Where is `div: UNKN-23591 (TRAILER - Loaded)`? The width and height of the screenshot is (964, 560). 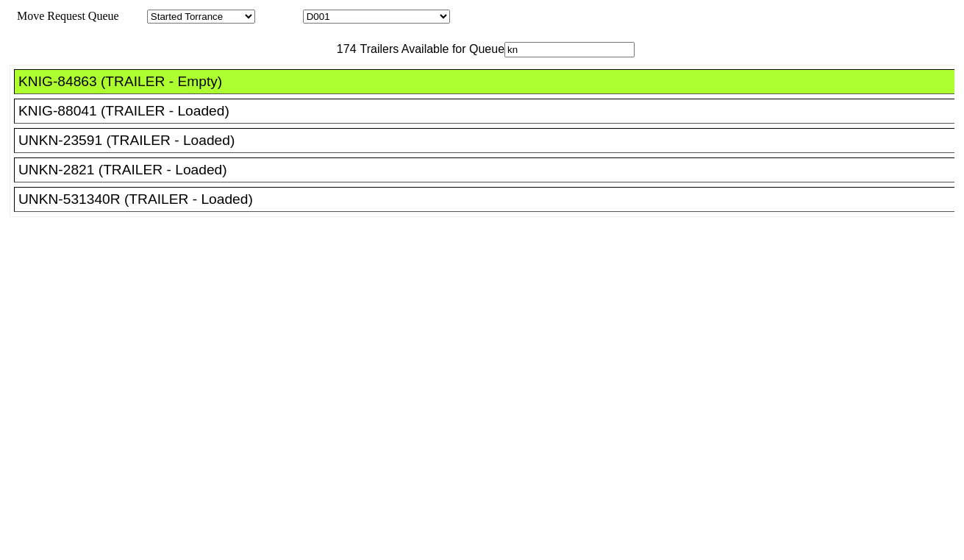
div: UNKN-23591 (TRAILER - Loaded) is located at coordinates (491, 140).